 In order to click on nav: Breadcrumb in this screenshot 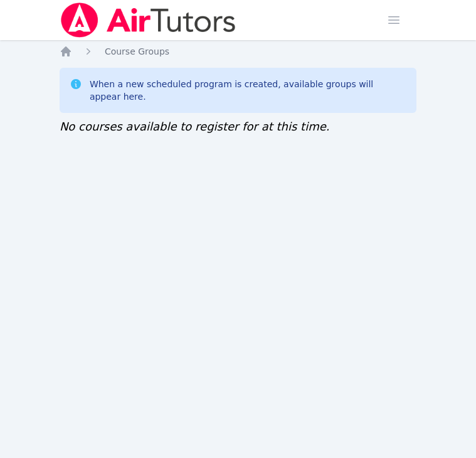, I will do `click(238, 51)`.